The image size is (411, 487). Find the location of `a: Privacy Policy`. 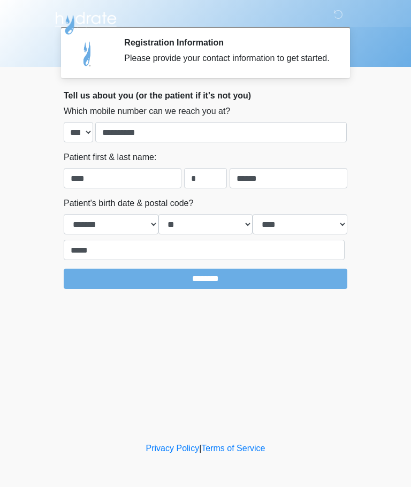

a: Privacy Policy is located at coordinates (173, 448).